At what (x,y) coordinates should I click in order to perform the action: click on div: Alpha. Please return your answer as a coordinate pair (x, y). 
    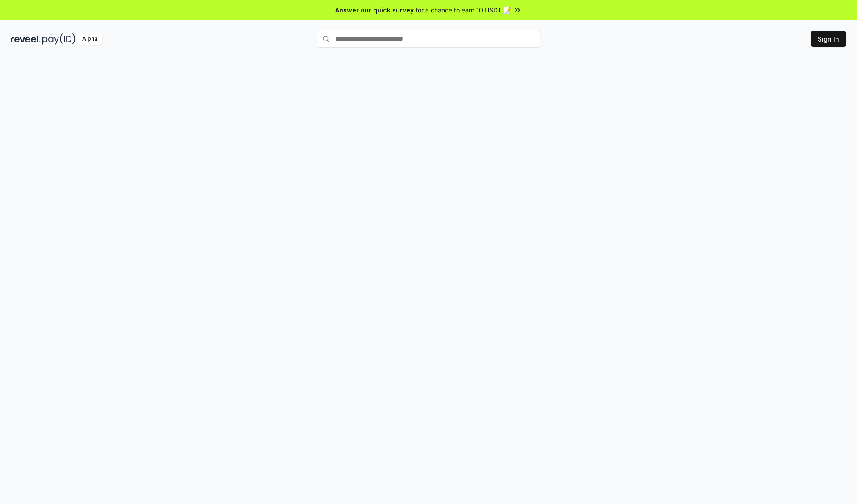
    Looking at the image, I should click on (90, 39).